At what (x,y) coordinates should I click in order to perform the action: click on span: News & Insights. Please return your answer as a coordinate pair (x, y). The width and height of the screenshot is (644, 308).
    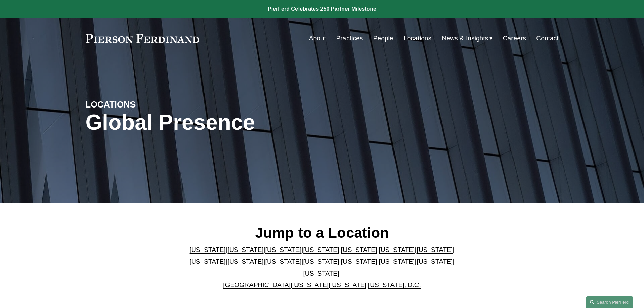
    Looking at the image, I should click on (465, 38).